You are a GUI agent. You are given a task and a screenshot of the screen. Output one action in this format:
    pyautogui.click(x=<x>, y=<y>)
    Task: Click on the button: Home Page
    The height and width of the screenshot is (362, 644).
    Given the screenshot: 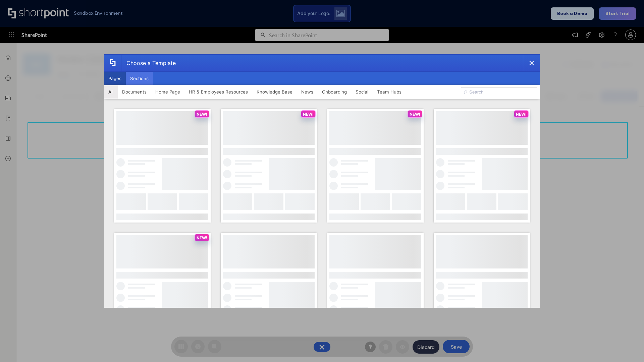 What is the action you would take?
    pyautogui.click(x=168, y=92)
    